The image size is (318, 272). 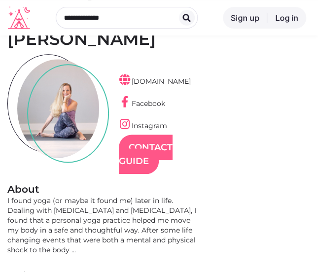 What do you see at coordinates (287, 18) in the screenshot?
I see `a: Log in` at bounding box center [287, 18].